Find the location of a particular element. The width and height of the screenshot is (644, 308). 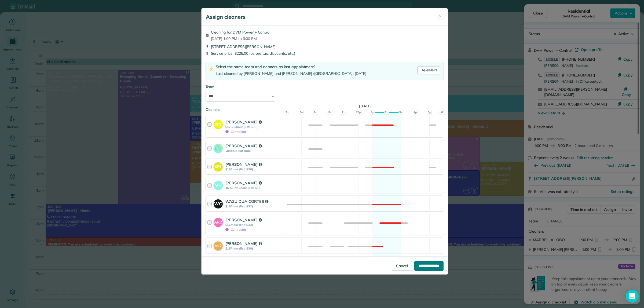

strong: AR2 is located at coordinates (218, 222).